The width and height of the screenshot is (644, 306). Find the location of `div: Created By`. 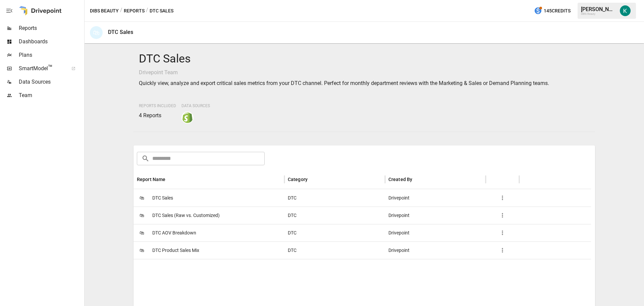

div: Created By is located at coordinates (401, 179).